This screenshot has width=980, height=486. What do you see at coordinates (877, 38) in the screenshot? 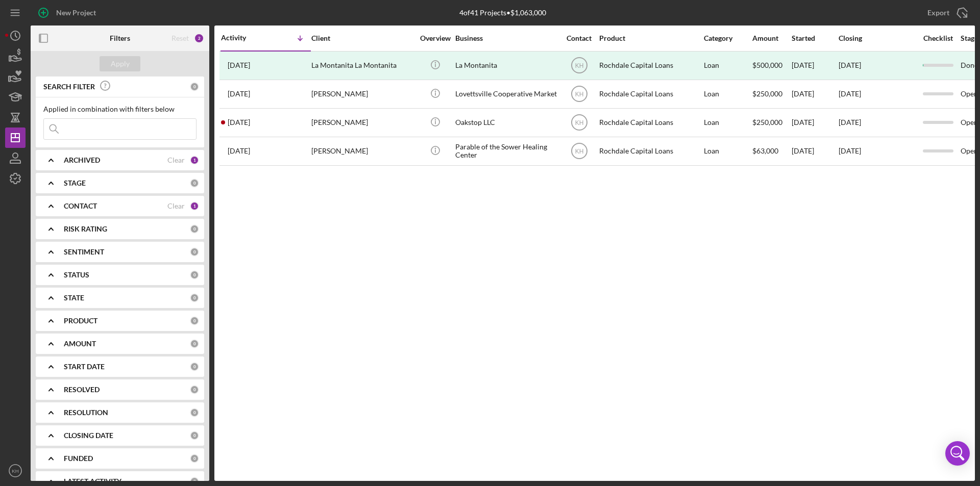
I see `div: Closing` at bounding box center [877, 38].